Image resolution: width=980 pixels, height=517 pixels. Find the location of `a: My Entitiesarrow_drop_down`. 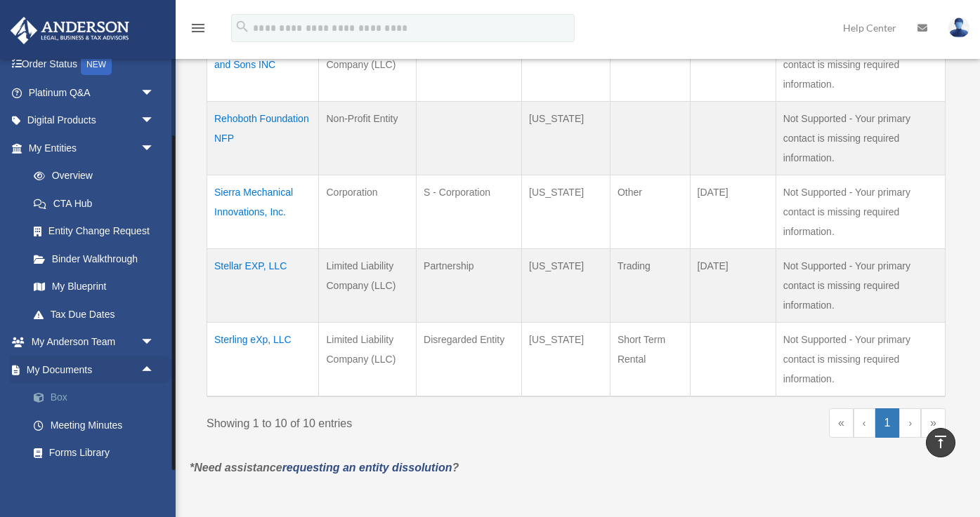

a: My Entitiesarrow_drop_down is located at coordinates (89, 148).